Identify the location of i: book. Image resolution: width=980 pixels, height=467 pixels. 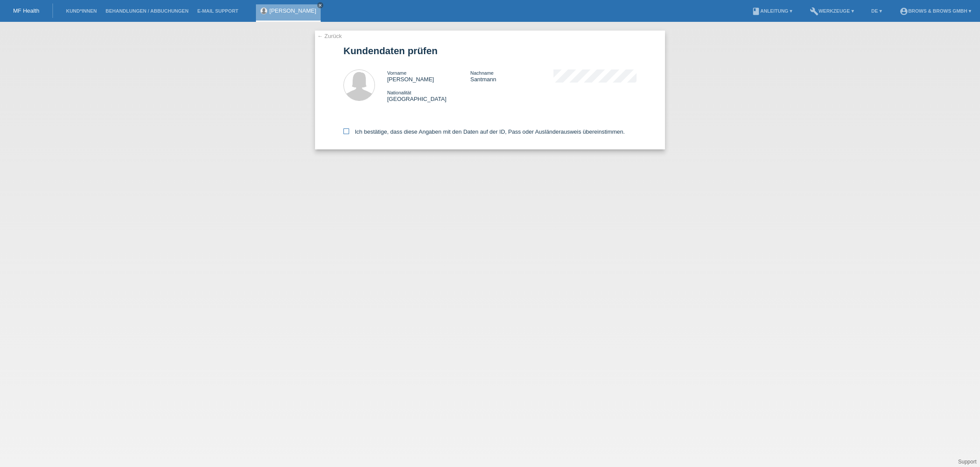
(756, 11).